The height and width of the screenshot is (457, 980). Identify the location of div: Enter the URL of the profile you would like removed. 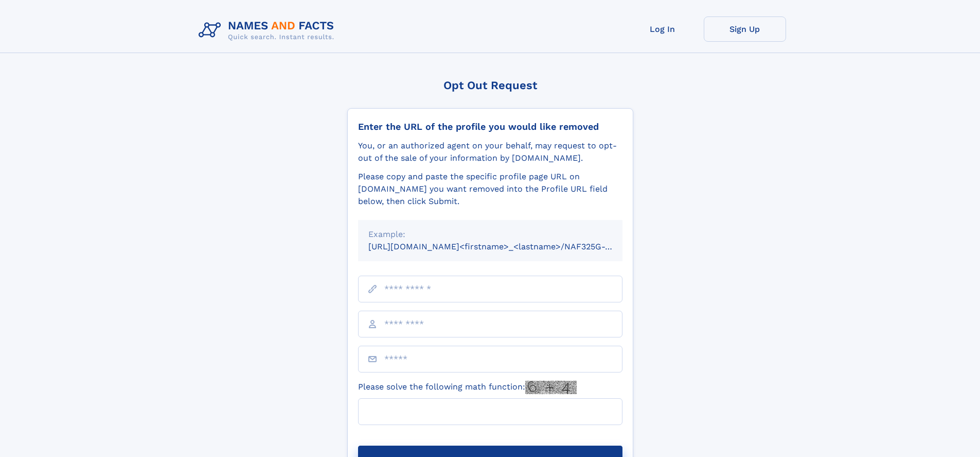
(490, 127).